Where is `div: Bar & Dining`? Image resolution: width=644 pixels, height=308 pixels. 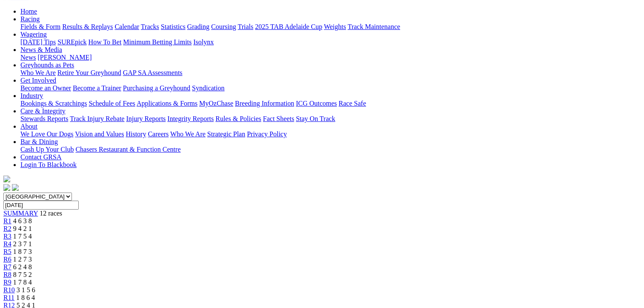
div: Bar & Dining is located at coordinates (331, 150).